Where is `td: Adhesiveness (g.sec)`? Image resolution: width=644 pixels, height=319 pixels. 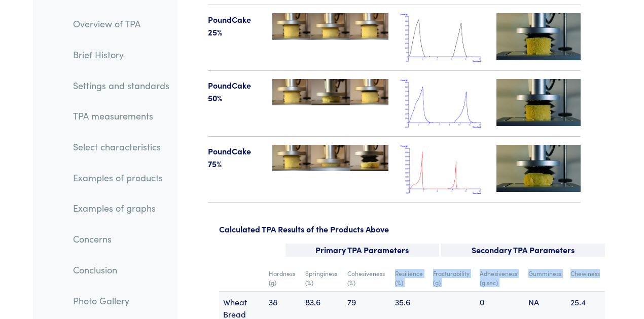 td: Adhesiveness (g.sec) is located at coordinates (500, 278).